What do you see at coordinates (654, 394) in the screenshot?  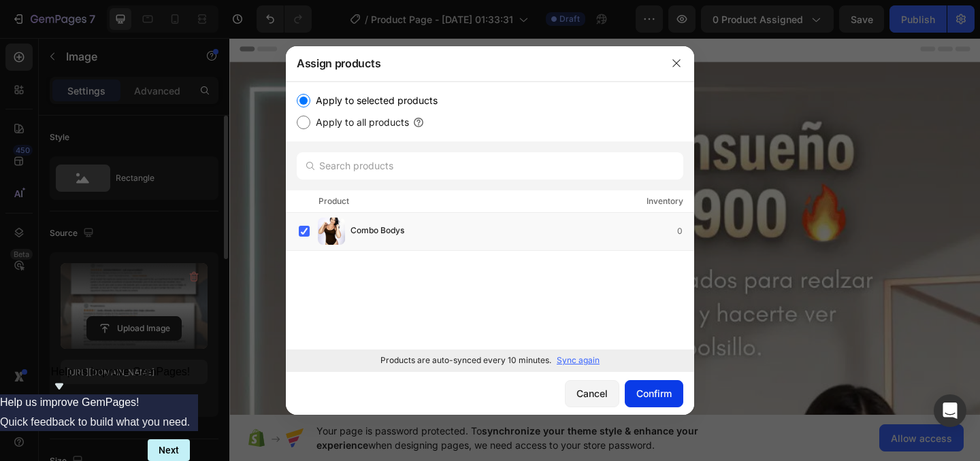 I see `button: Confirm` at bounding box center [654, 394].